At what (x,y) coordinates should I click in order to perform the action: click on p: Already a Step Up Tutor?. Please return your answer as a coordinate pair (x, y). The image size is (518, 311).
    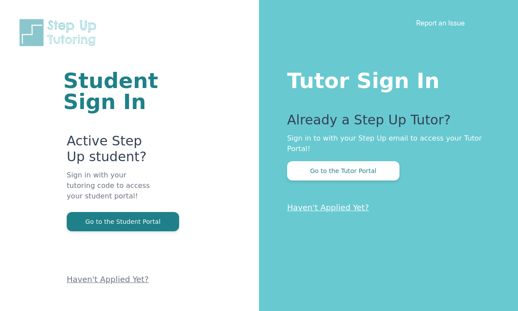
    Looking at the image, I should click on (385, 123).